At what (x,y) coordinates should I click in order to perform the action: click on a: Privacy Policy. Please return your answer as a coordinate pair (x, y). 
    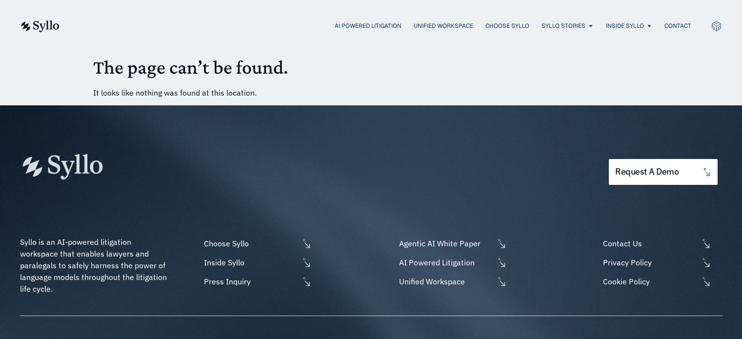
    Looking at the image, I should click on (661, 263).